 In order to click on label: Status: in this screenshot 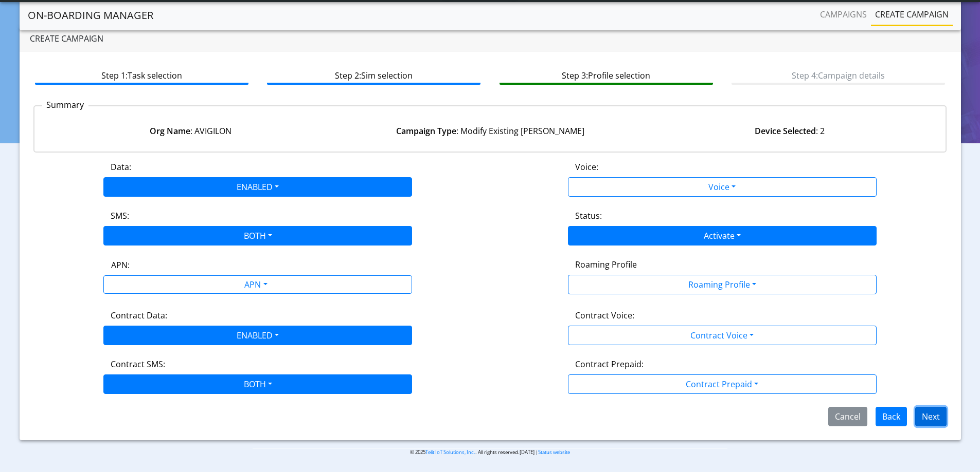, I will do `click(588, 216)`.